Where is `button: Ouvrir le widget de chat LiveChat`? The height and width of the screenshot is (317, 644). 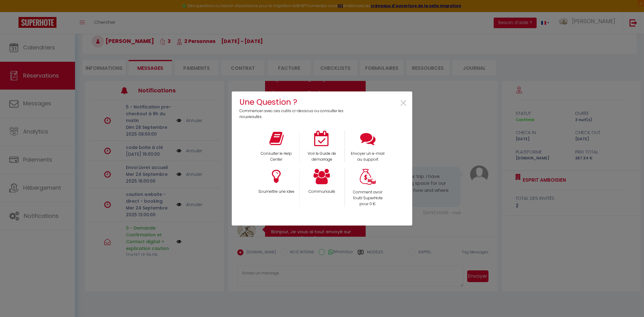
button: Ouvrir le widget de chat LiveChat is located at coordinates (14, 12).